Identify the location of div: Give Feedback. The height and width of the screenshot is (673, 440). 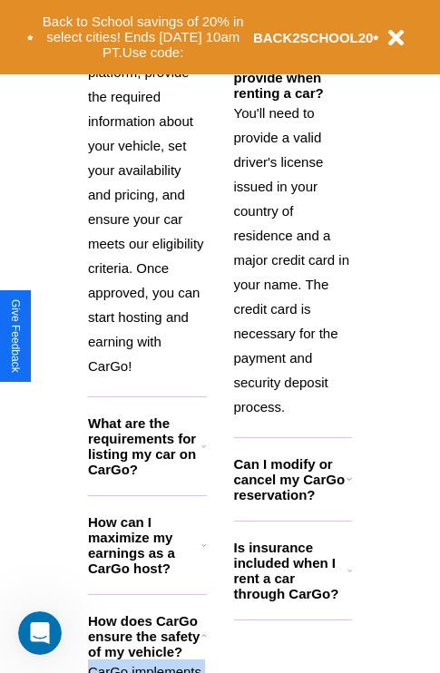
(15, 336).